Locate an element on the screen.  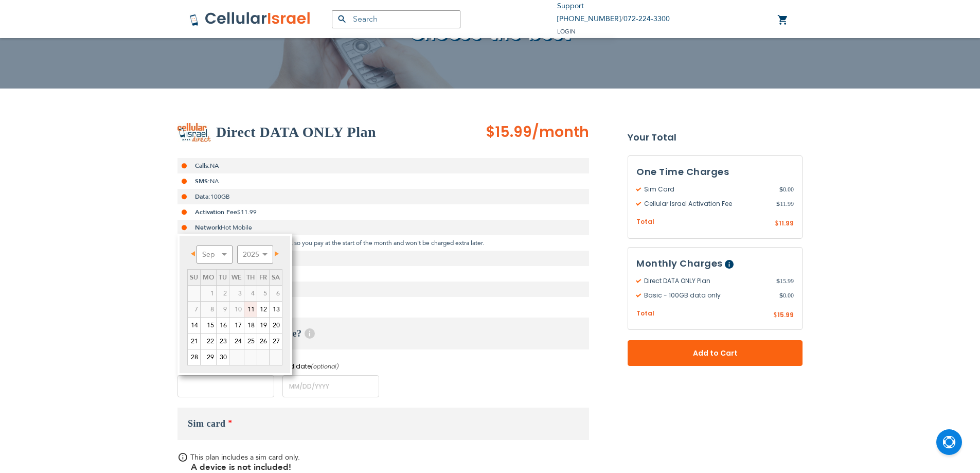
strong: Network is located at coordinates (208, 227).